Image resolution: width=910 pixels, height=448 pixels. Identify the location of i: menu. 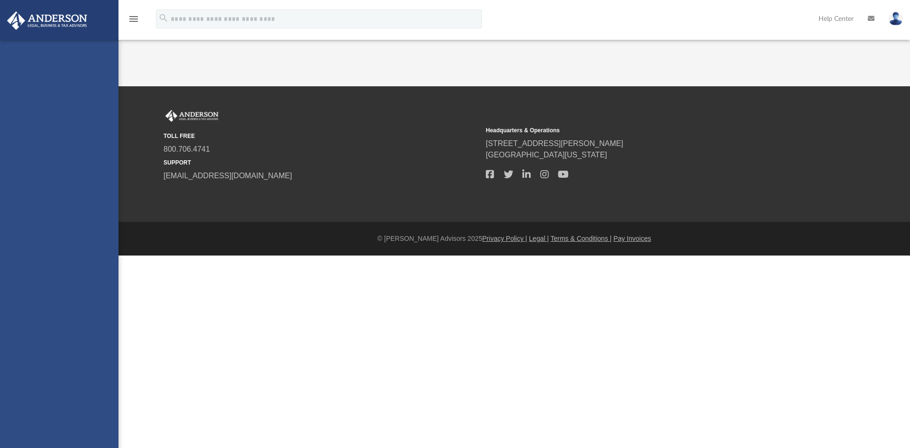
(134, 19).